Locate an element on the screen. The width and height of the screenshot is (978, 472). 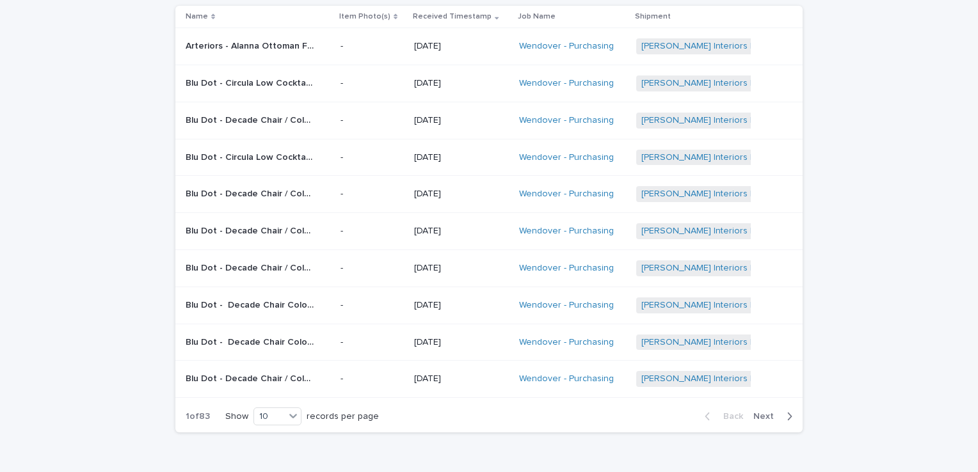
p: records per page is located at coordinates (342, 417).